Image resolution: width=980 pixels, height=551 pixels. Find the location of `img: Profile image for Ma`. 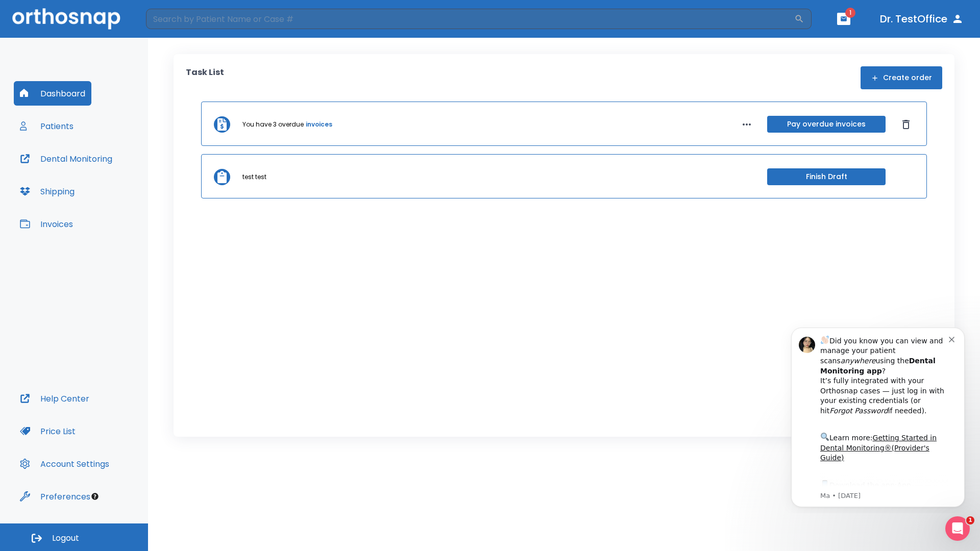

img: Profile image for Ma is located at coordinates (31, 27).